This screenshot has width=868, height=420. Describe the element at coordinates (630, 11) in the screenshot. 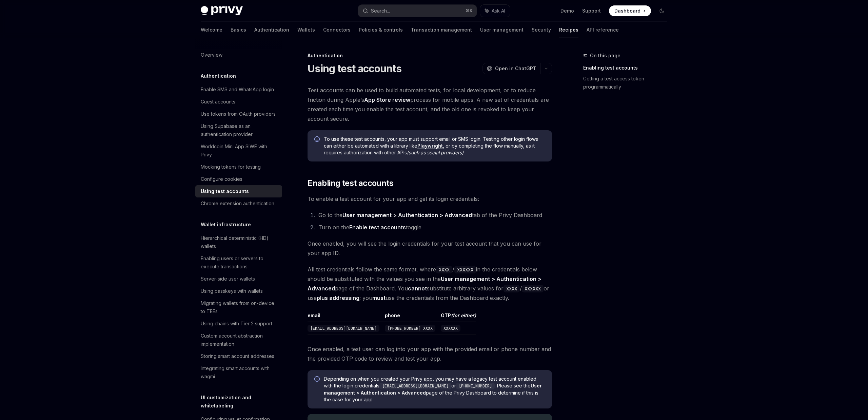

I see `a: Dashboard` at that location.